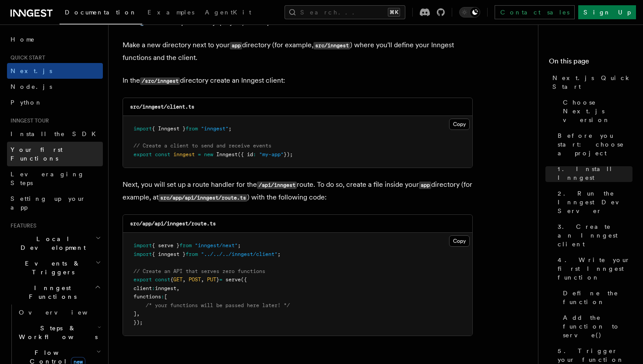 The width and height of the screenshot is (643, 364). I want to click on span: Inngest tour, so click(28, 121).